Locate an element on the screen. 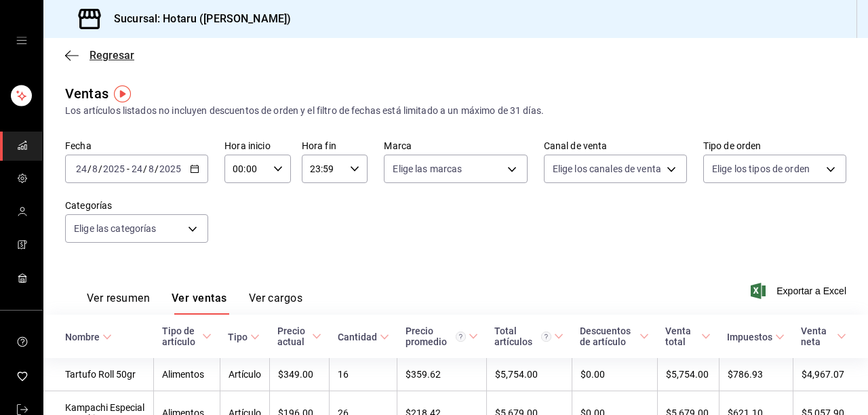 The height and width of the screenshot is (415, 868). label: Marca is located at coordinates (455, 146).